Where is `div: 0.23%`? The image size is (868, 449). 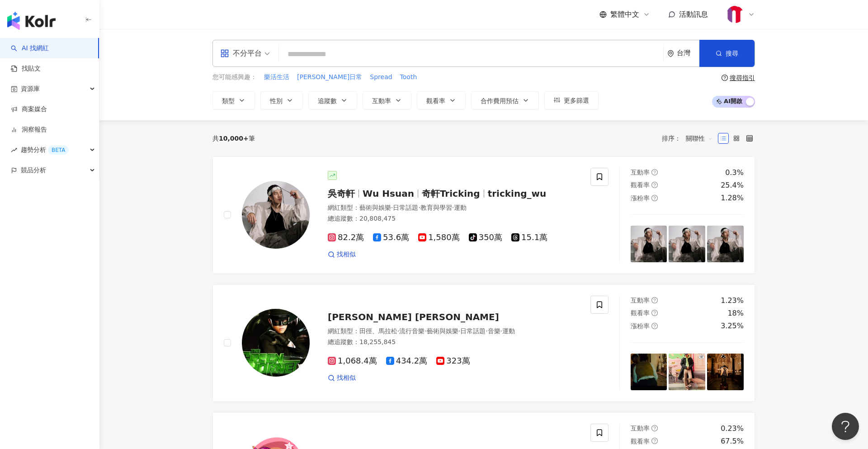
div: 0.23% is located at coordinates (732, 429).